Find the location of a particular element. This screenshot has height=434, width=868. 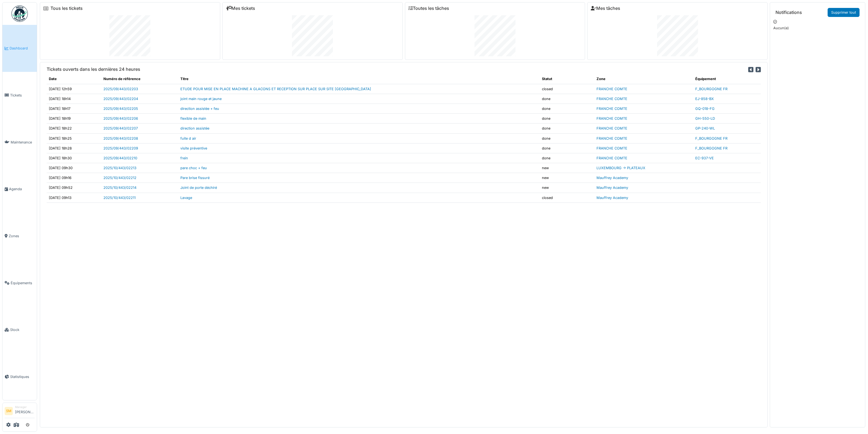

a: 2025/10/443/02213 is located at coordinates (120, 167).